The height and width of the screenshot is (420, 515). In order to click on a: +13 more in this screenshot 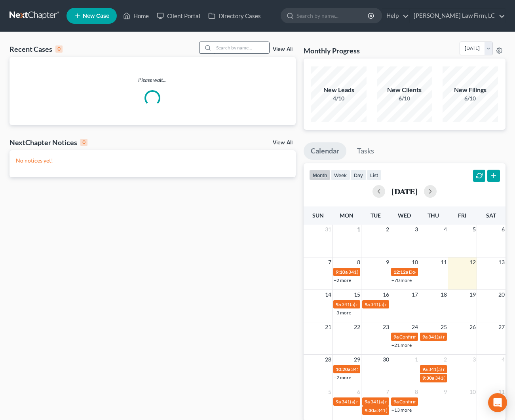, I will do `click(402, 410)`.